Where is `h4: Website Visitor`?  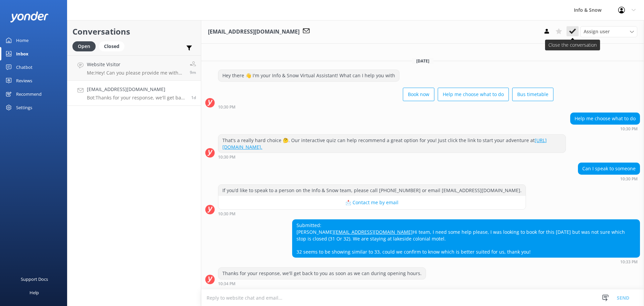 h4: Website Visitor is located at coordinates (136, 64).